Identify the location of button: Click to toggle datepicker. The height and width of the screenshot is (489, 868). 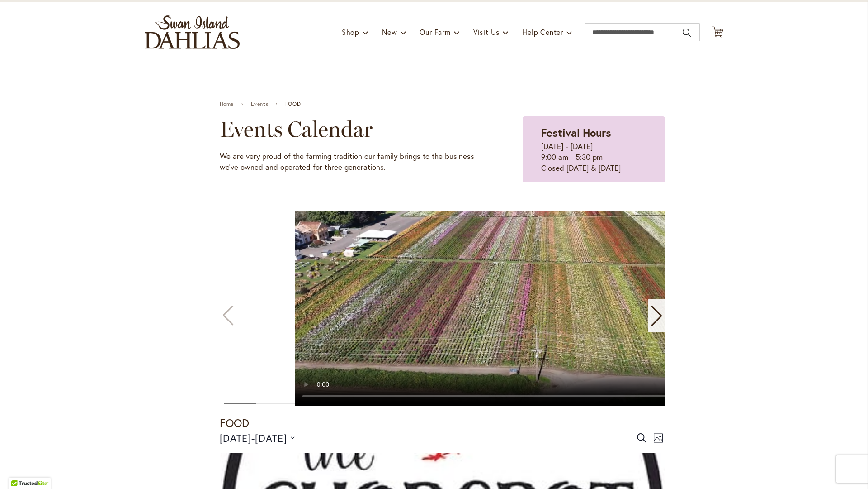
(257, 437).